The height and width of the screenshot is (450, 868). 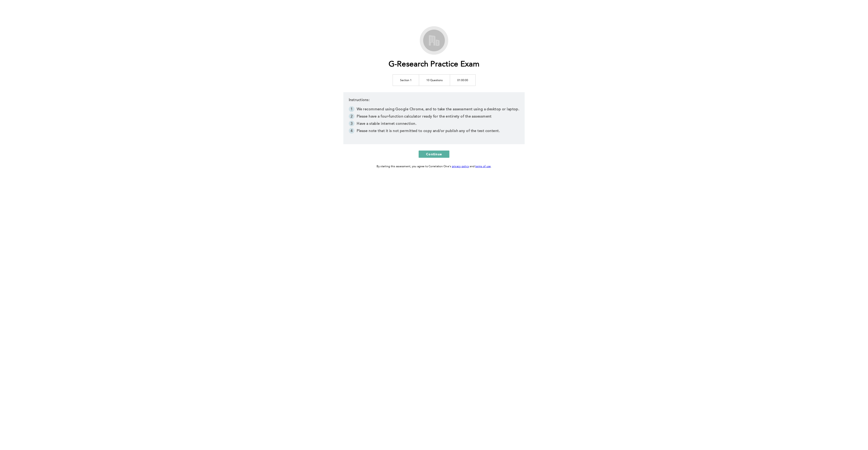 I want to click on button: Continue, so click(x=434, y=154).